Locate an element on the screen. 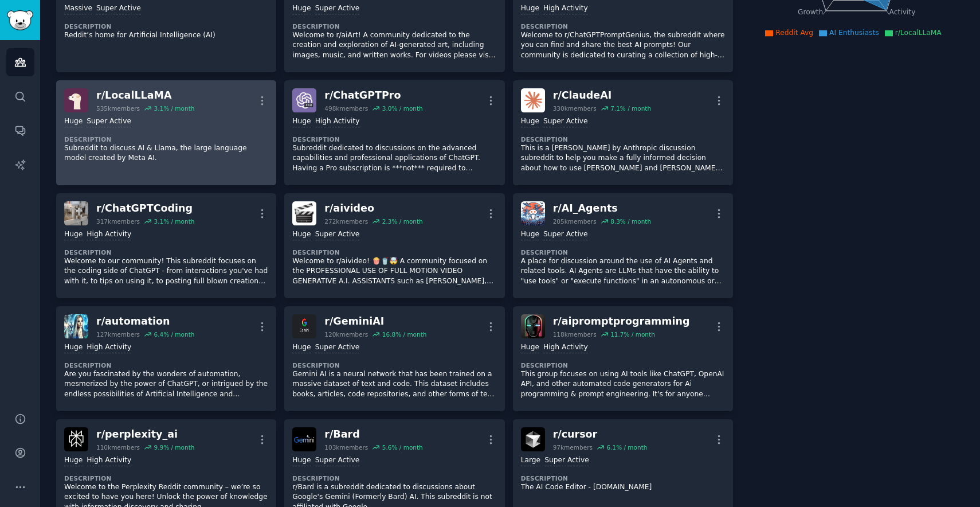 This screenshot has width=980, height=507. div: 118k members is located at coordinates (575, 334).